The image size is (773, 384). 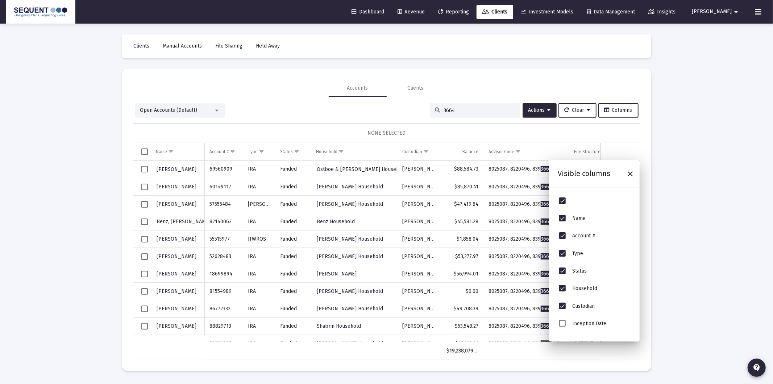 I want to click on button: Actions, so click(x=540, y=110).